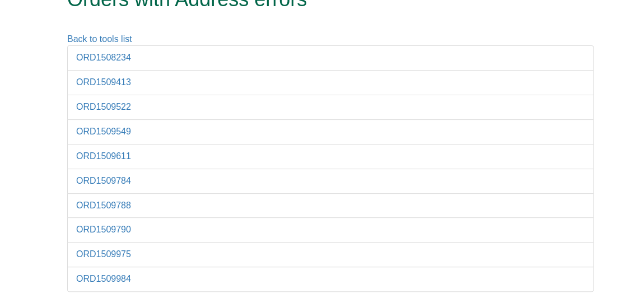 The image size is (644, 298). I want to click on a: ORD1509522, so click(104, 106).